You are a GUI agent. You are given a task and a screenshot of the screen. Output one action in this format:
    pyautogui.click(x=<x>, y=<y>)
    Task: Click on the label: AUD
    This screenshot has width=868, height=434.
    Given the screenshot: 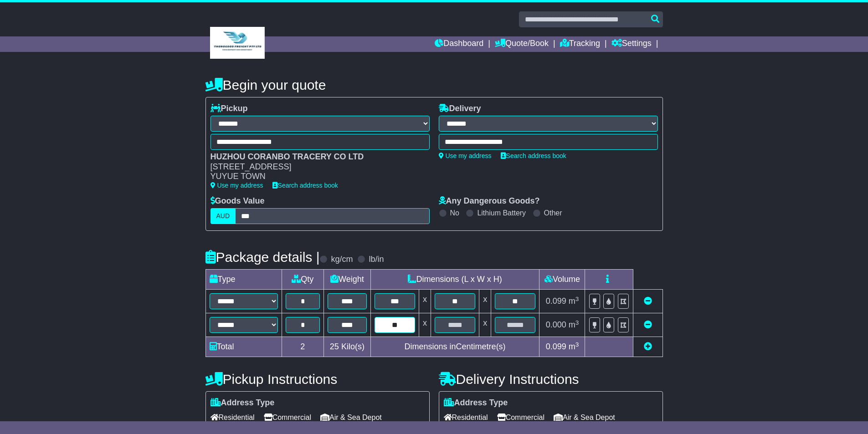 What is the action you would take?
    pyautogui.click(x=223, y=216)
    